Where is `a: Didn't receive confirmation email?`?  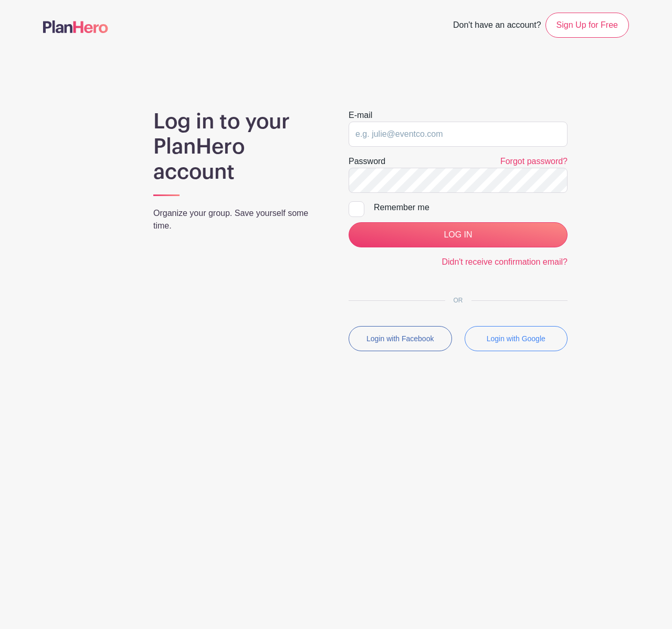 a: Didn't receive confirmation email? is located at coordinates (504, 262).